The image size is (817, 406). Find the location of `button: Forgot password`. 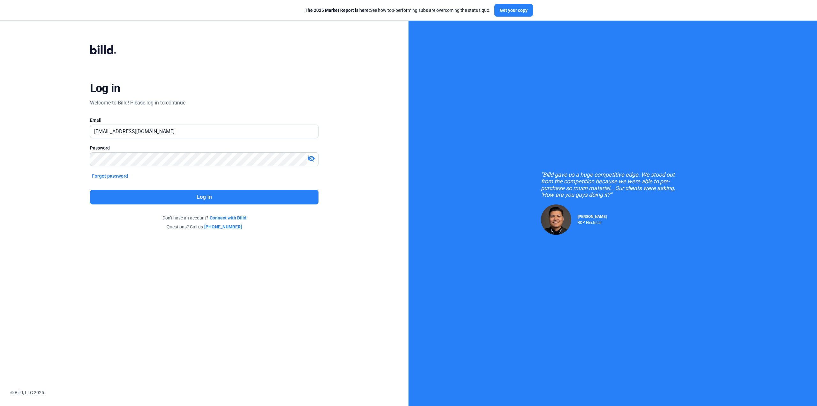

button: Forgot password is located at coordinates (110, 176).